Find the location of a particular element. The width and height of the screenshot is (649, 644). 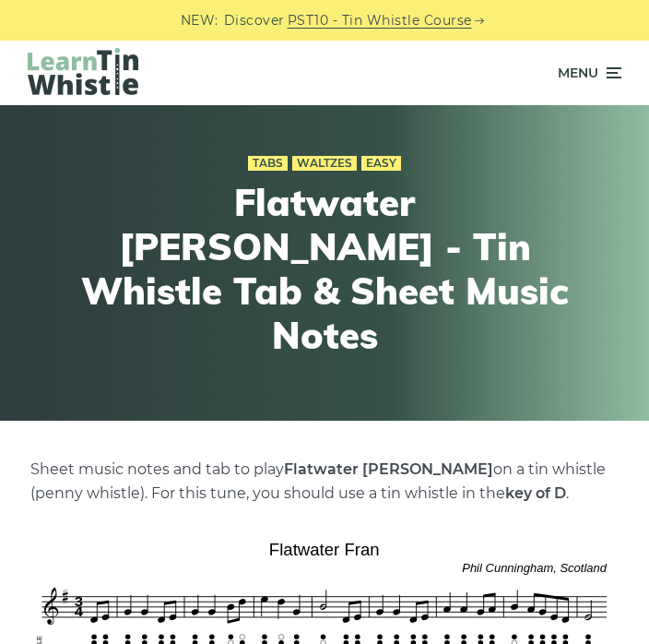

img: LearnTinWhistle.com is located at coordinates (83, 71).